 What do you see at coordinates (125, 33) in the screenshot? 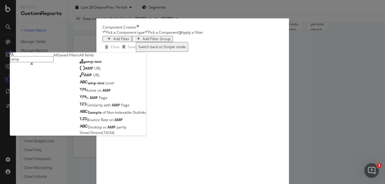
I see `div: Pick a Component type` at bounding box center [125, 33].